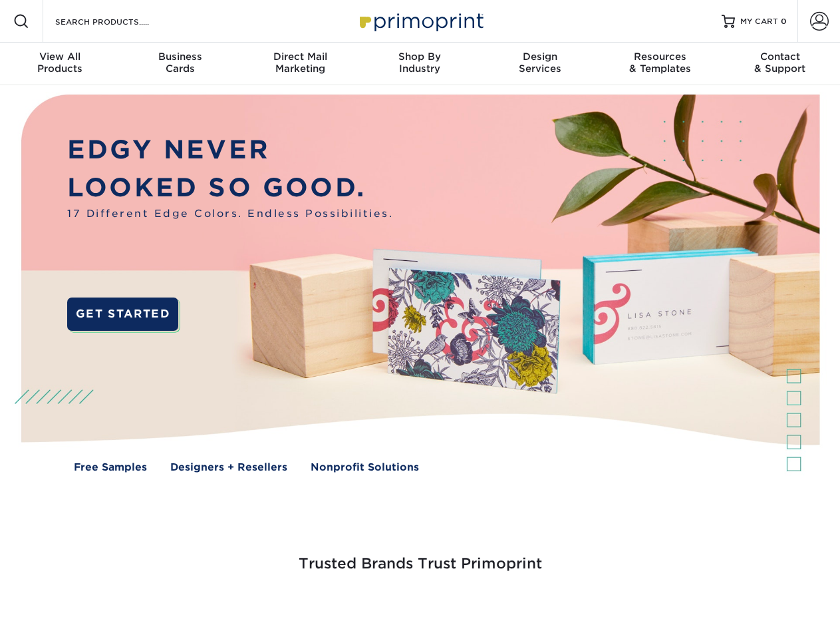  I want to click on div: & Templates, so click(660, 63).